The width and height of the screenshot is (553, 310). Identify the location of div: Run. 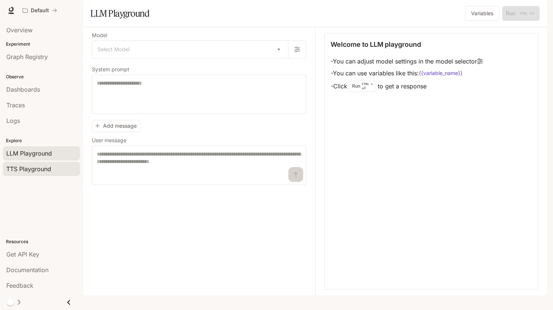
(363, 86).